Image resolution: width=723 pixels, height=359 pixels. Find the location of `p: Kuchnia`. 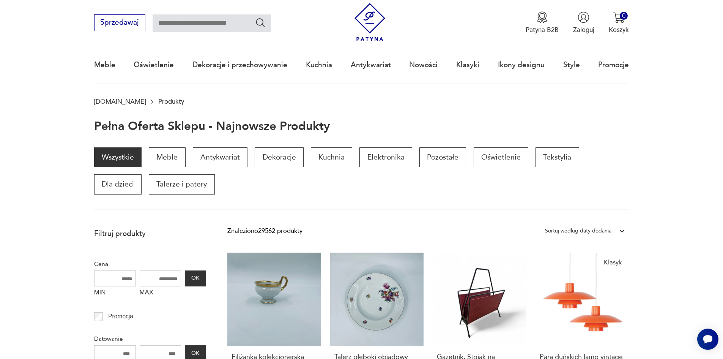

p: Kuchnia is located at coordinates (331, 157).